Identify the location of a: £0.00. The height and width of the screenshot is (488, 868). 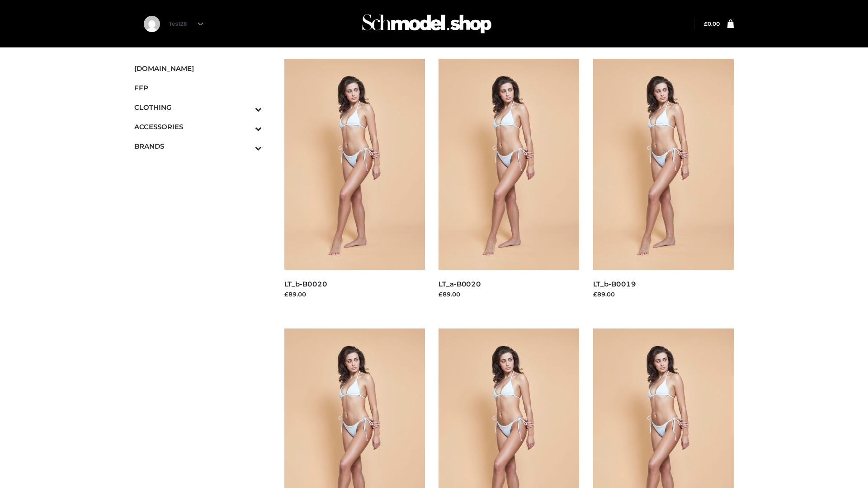
(712, 24).